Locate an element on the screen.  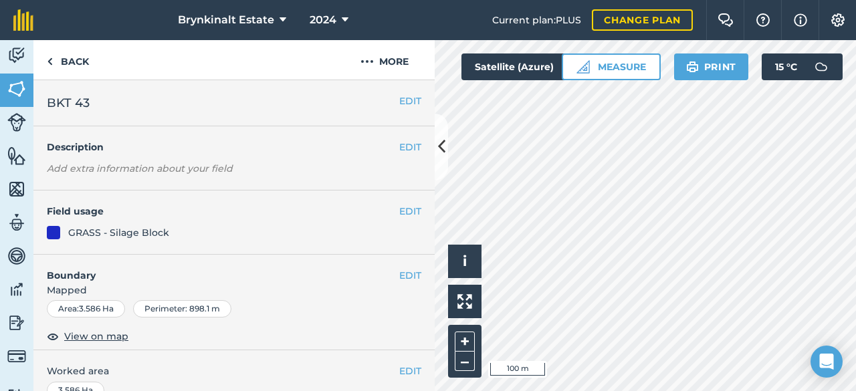
button: Satellite (Azure) is located at coordinates (525, 67).